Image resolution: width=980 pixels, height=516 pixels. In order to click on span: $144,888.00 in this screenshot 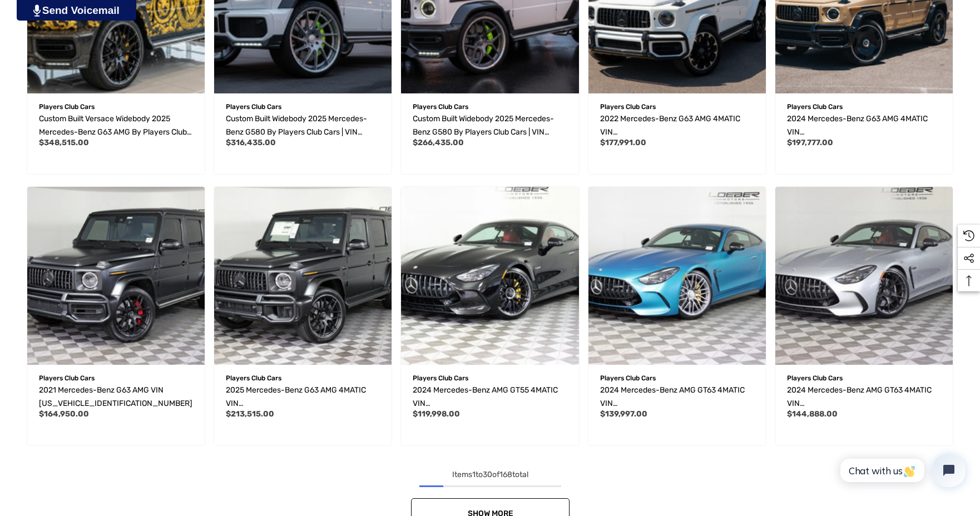, I will do `click(812, 414)`.